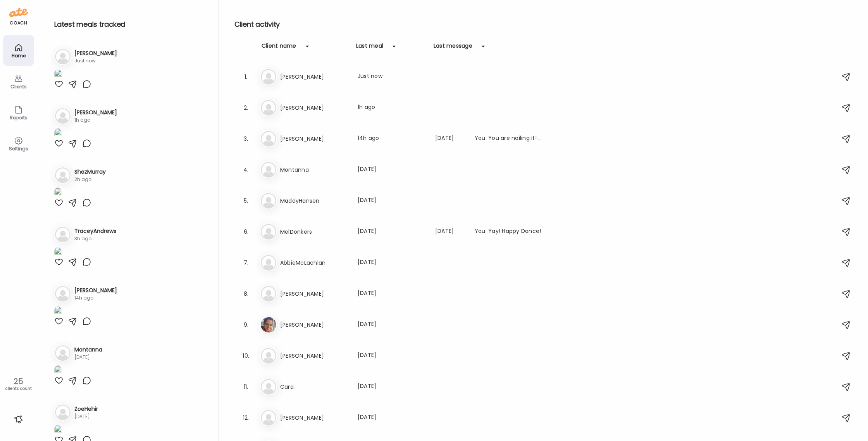 The image size is (868, 441). What do you see at coordinates (19, 148) in the screenshot?
I see `div: Settings` at bounding box center [19, 148].